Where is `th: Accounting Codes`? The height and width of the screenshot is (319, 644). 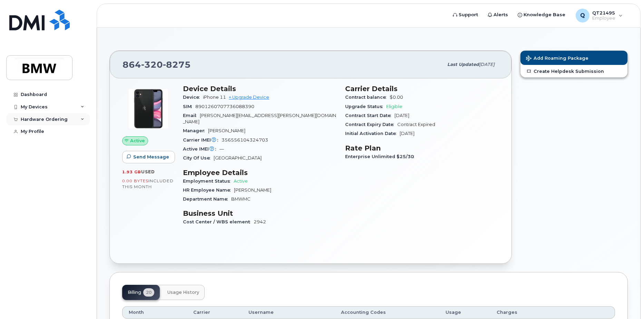 th: Accounting Codes is located at coordinates (387, 312).